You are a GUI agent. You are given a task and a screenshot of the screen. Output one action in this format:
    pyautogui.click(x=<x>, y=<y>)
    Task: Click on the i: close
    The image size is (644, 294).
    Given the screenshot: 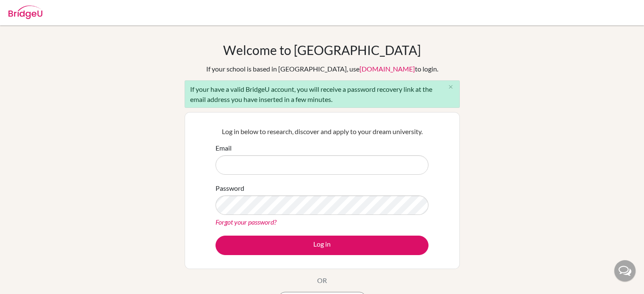 What is the action you would take?
    pyautogui.click(x=450, y=87)
    